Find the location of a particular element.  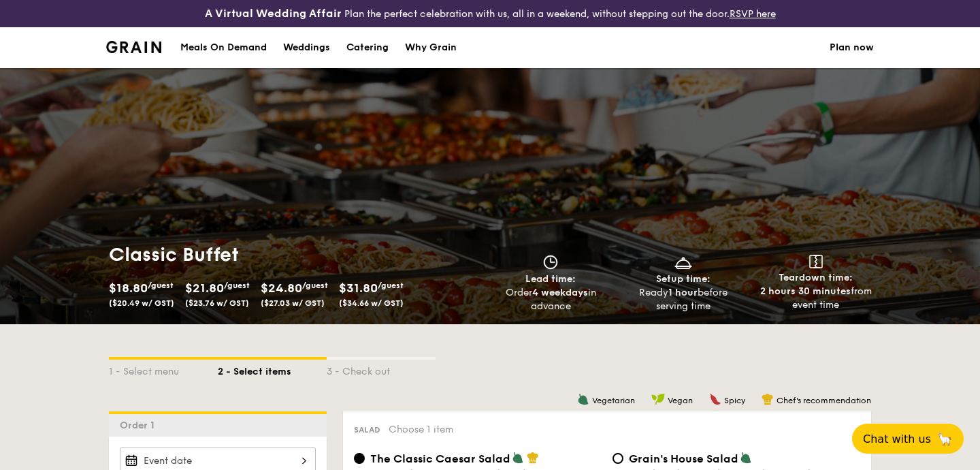

a: Plan now is located at coordinates (852, 48).